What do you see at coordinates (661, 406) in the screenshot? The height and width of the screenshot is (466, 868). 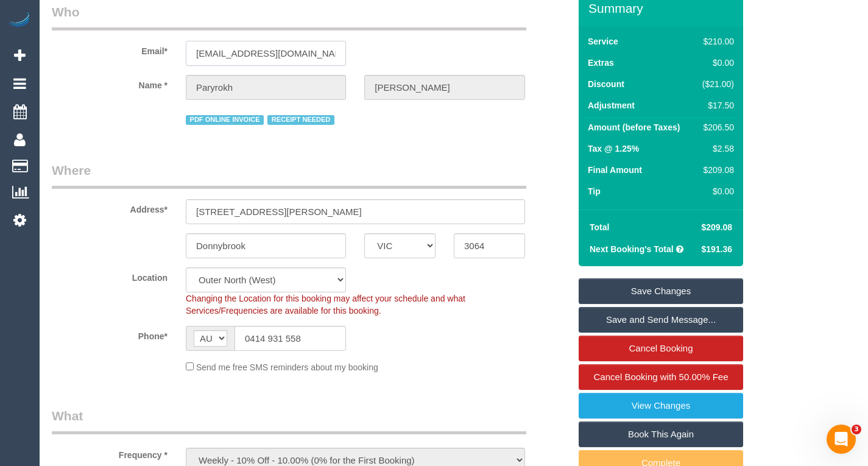 I see `a: View Changes` at bounding box center [661, 406].